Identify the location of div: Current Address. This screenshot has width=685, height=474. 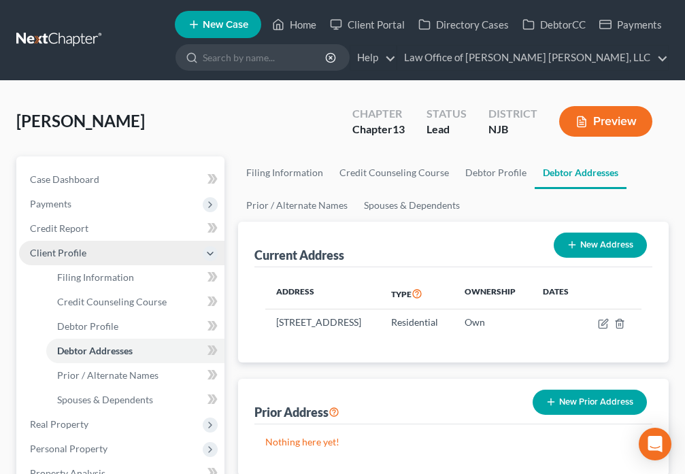
(299, 255).